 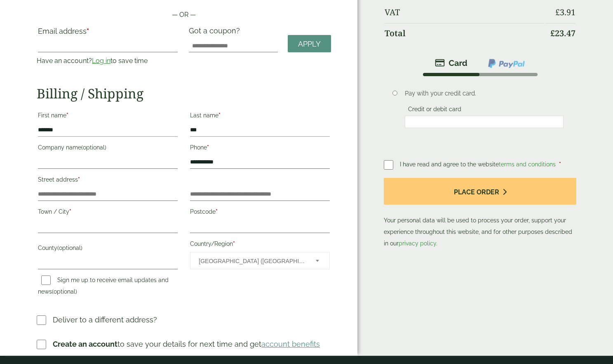 I want to click on label: Country/Region, so click(x=260, y=245).